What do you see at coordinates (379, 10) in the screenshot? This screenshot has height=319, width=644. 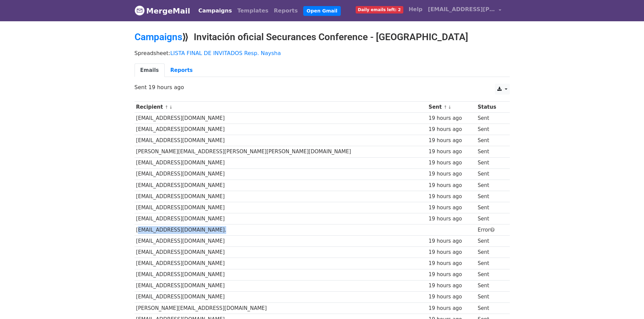 I see `span: Daily emails left: 2` at bounding box center [379, 10].